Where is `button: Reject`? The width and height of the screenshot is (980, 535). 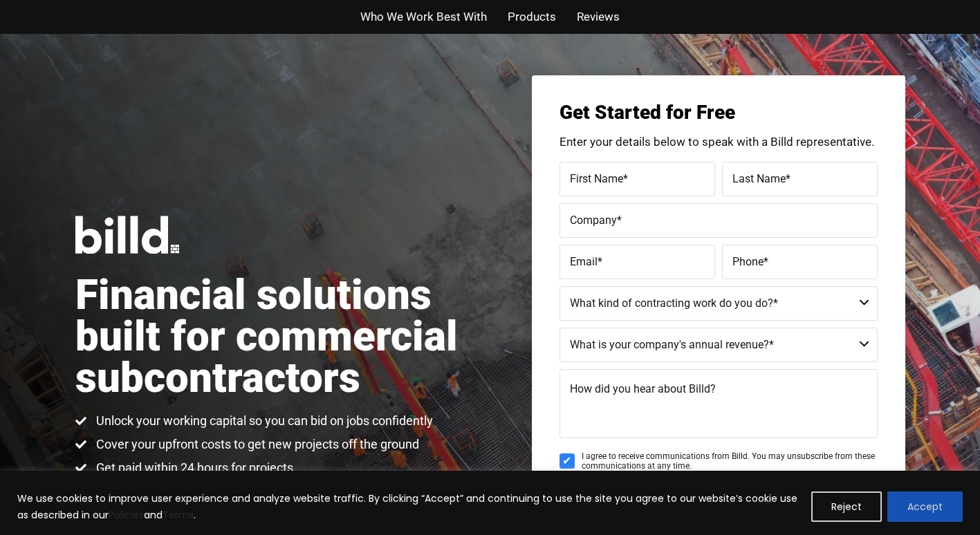 button: Reject is located at coordinates (847, 506).